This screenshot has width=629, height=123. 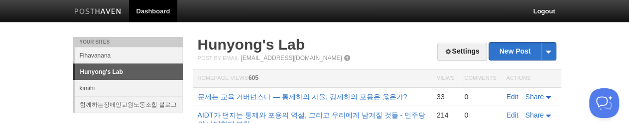 I want to click on a: New Post, so click(x=522, y=51).